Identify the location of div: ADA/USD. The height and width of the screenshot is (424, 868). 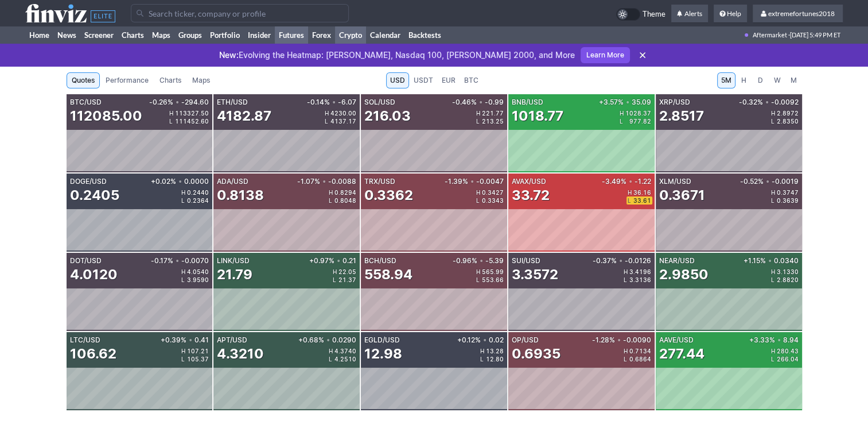
(256, 181).